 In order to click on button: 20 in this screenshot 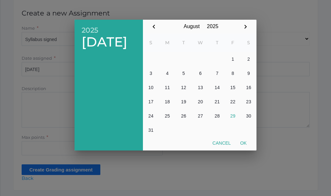, I will do `click(200, 101)`.